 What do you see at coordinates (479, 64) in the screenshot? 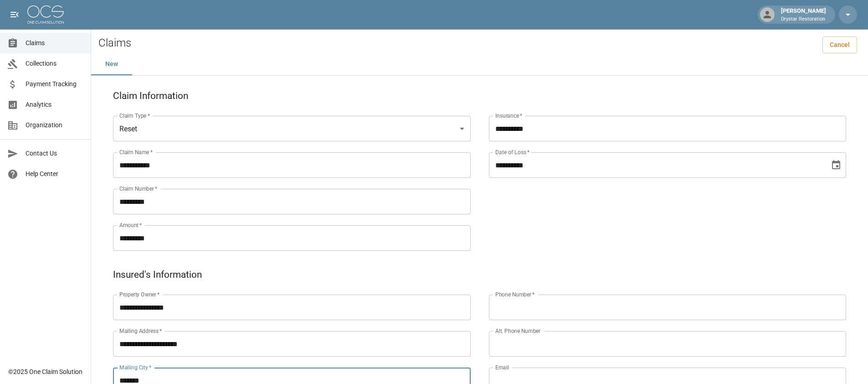
I see `div: dynamic tabs` at bounding box center [479, 64].